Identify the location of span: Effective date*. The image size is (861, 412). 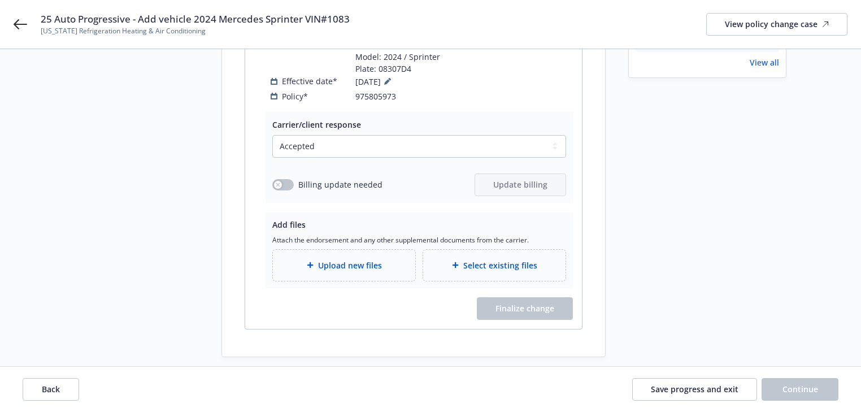
(310, 81).